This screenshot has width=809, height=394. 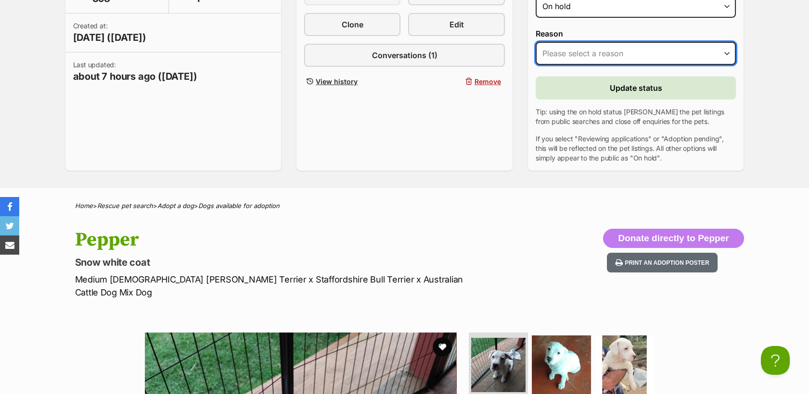 I want to click on a: Dogs available for adoption, so click(x=239, y=206).